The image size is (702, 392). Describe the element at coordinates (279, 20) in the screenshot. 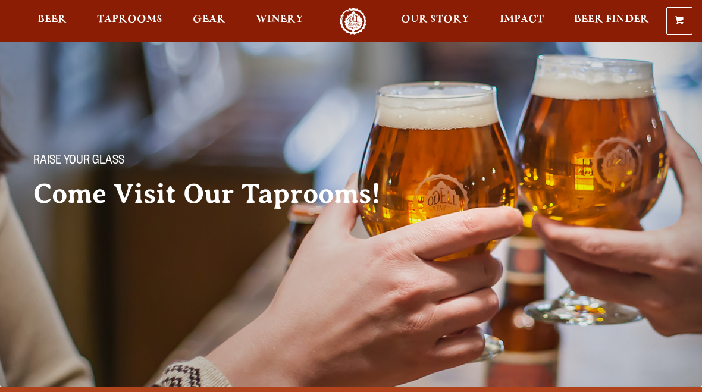

I see `span: Winery` at that location.